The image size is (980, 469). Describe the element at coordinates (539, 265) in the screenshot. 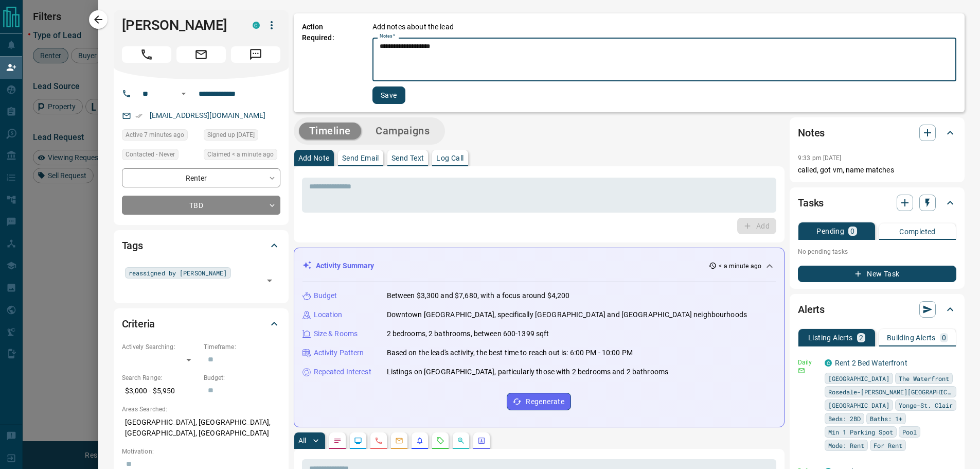

I see `div: Activity Summary< a minute ago` at that location.